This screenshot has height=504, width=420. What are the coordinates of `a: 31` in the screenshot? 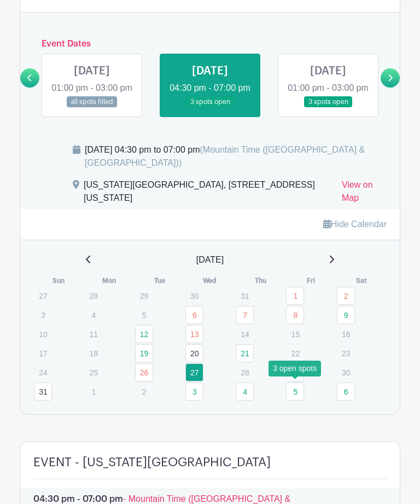 It's located at (42, 391).